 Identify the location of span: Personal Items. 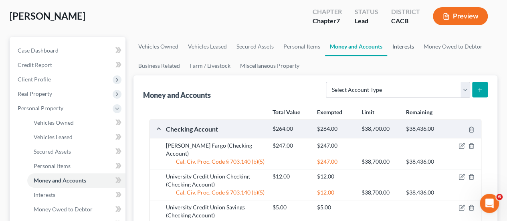
(52, 165).